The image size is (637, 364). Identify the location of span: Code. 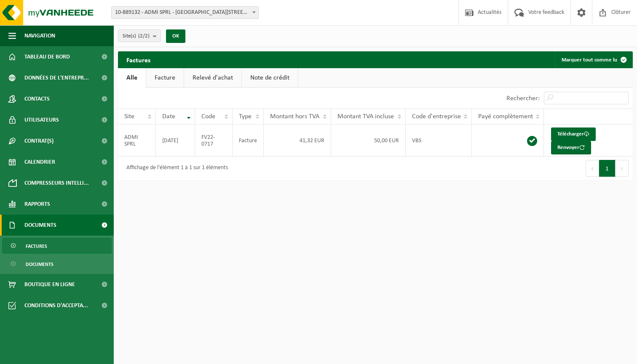
(208, 116).